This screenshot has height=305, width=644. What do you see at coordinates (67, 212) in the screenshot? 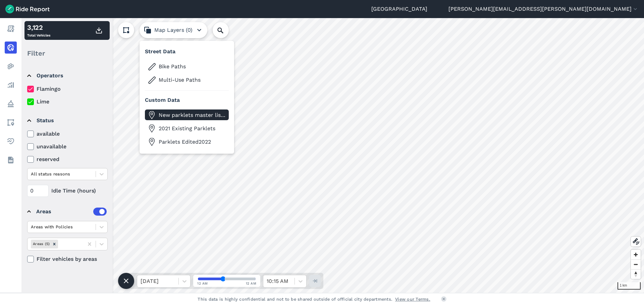
I see `summary: Areas` at bounding box center [67, 212].